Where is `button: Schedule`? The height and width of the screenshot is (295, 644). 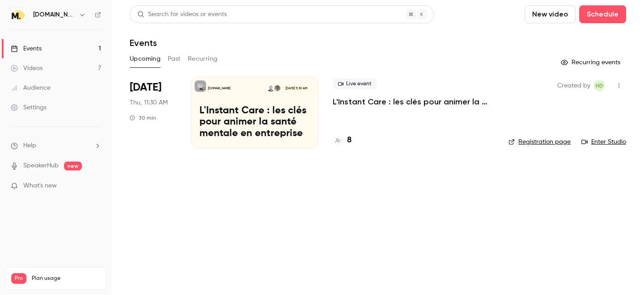 button: Schedule is located at coordinates (602, 14).